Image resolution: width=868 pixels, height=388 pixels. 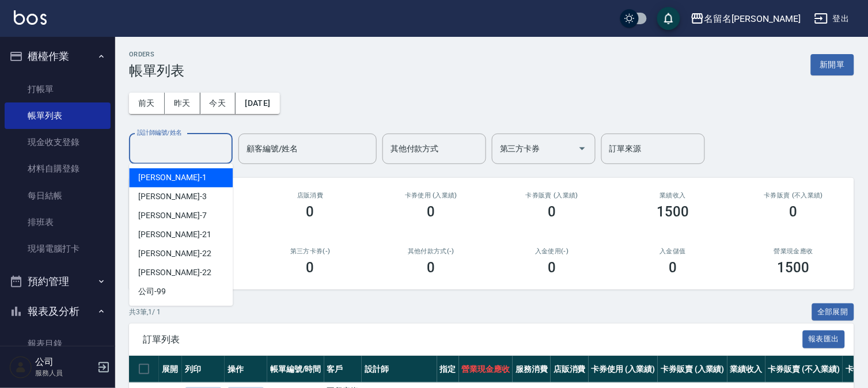 What do you see at coordinates (246, 369) in the screenshot?
I see `th: 操作` at bounding box center [246, 369].